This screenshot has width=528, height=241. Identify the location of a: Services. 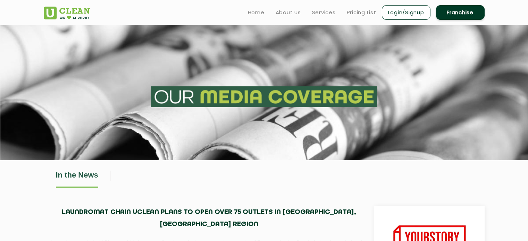
(324, 12).